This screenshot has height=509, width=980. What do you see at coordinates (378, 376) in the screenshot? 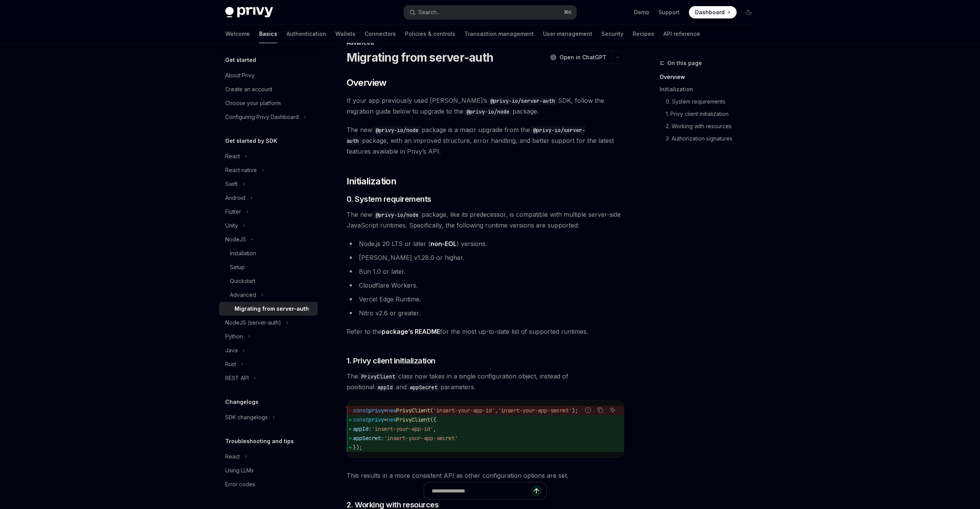
I see `code: PrivyClient` at bounding box center [378, 376].